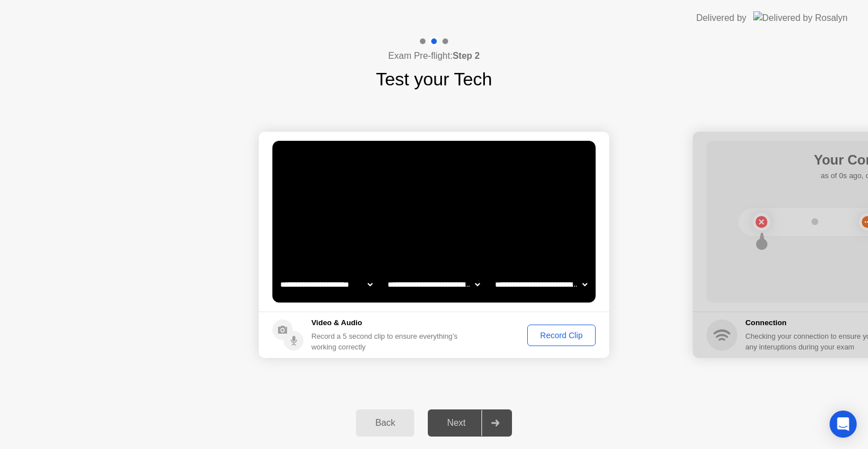 The height and width of the screenshot is (449, 868). What do you see at coordinates (721, 18) in the screenshot?
I see `div: Delivered by` at bounding box center [721, 18].